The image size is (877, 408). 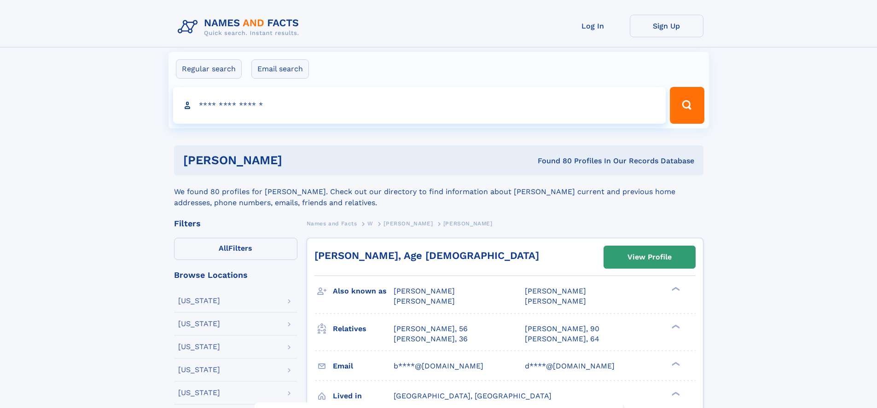 What do you see at coordinates (552, 161) in the screenshot?
I see `div: Found 80 Profiles In Our Records Database` at bounding box center [552, 161].